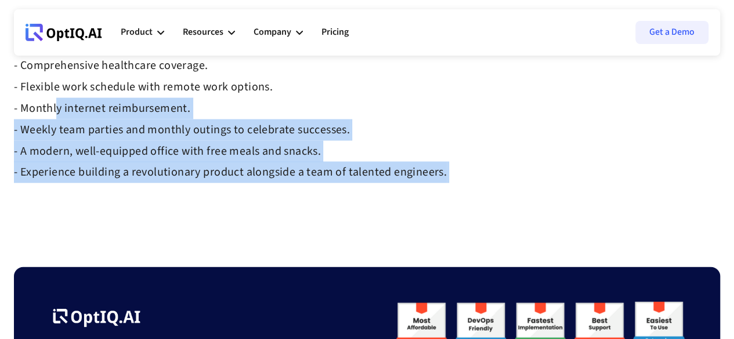 The image size is (734, 339). Describe the element at coordinates (335, 32) in the screenshot. I see `a: Pricing` at that location.